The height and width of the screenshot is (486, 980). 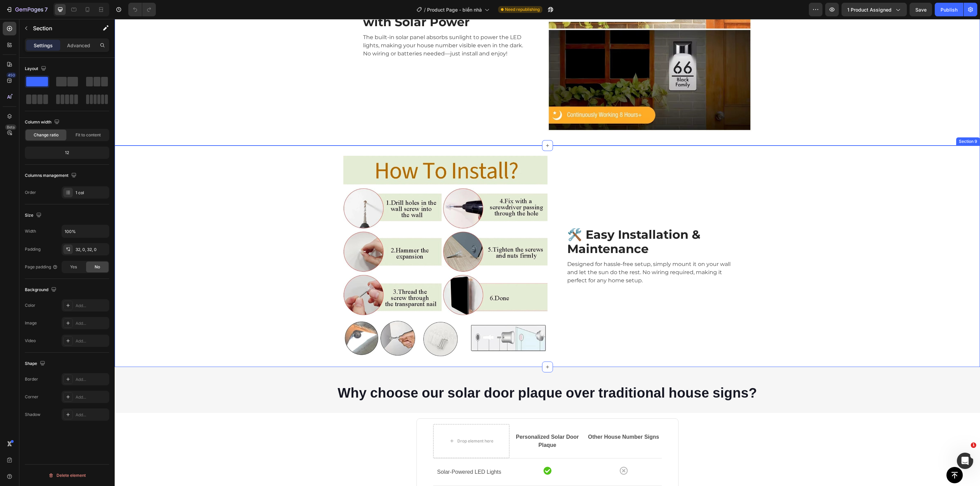 What do you see at coordinates (46, 135) in the screenshot?
I see `span: Change ratio` at bounding box center [46, 135].